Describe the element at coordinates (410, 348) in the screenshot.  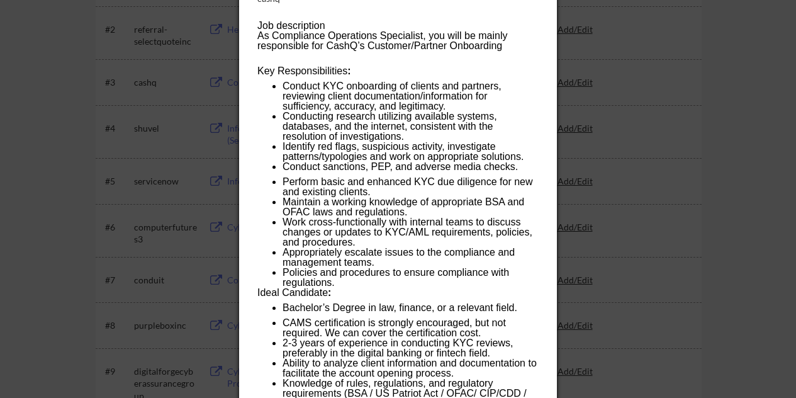
I see `p: 2-3 years of experience in conducting KYC reviews, preferably in the digital banking or fintech f...` at that location.